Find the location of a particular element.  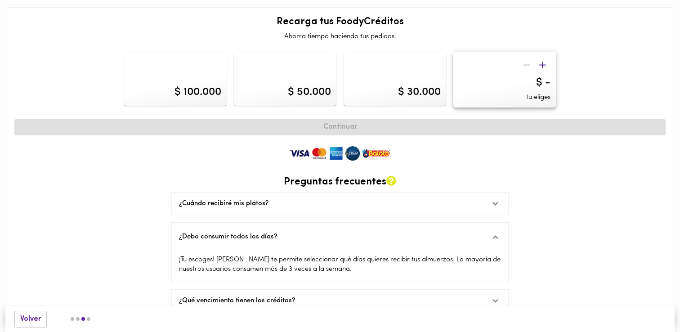

img: medios-de-pago.png is located at coordinates (340, 153).